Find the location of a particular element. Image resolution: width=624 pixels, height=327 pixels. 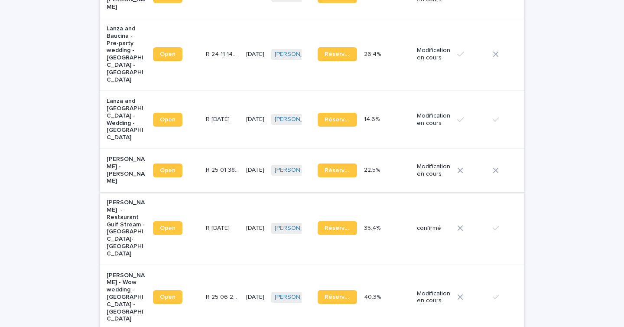

p: 40.3% is located at coordinates (373, 296).